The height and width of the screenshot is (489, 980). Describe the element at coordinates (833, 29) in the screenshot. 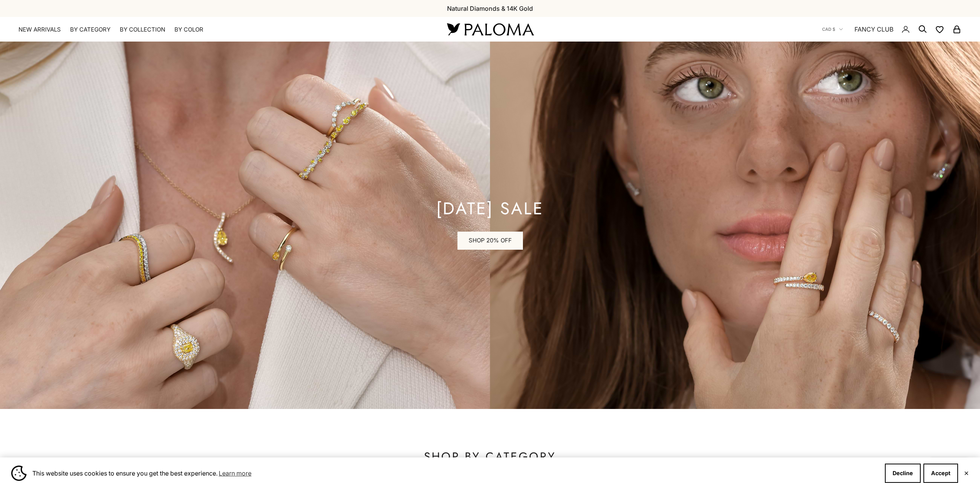

I see `button: CAD $` at that location.